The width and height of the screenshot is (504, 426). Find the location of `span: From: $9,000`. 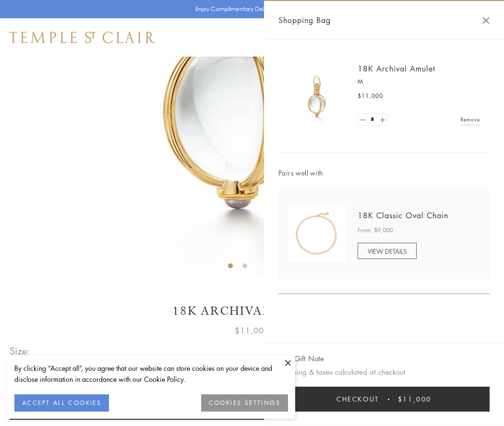

span: From: $9,000 is located at coordinates (375, 231).